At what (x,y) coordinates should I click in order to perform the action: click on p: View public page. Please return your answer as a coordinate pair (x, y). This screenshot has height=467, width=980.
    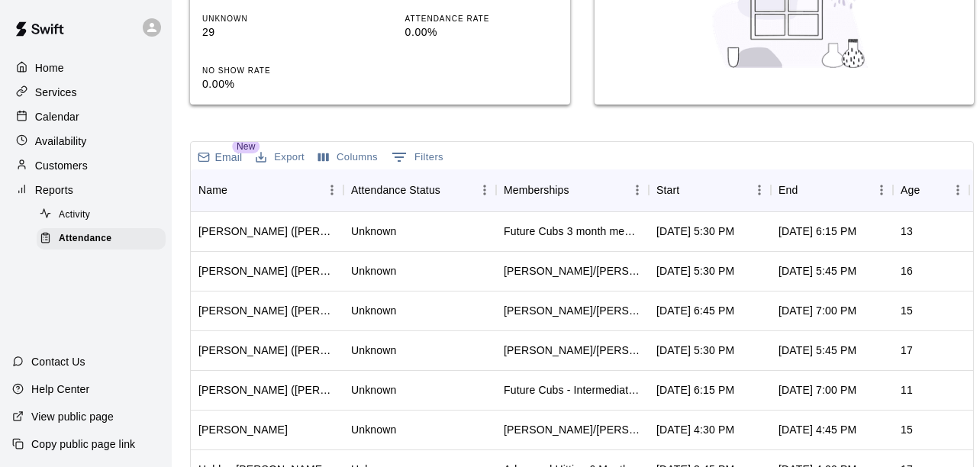
    Looking at the image, I should click on (72, 417).